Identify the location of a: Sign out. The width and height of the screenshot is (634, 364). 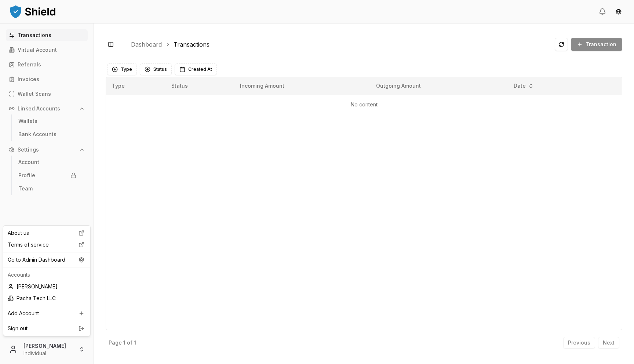
(47, 328).